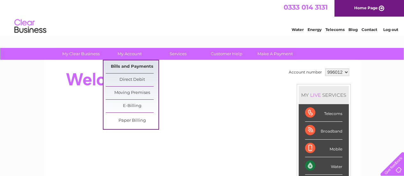 The height and width of the screenshot is (176, 404). Describe the element at coordinates (132, 67) in the screenshot. I see `a: Bills and Payments` at that location.